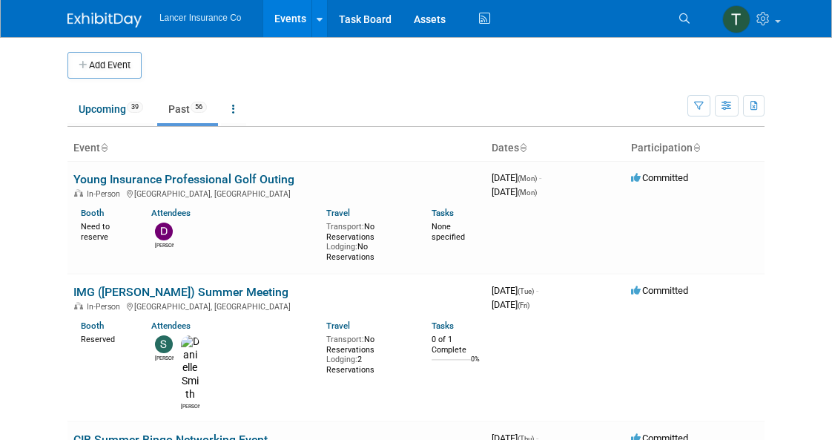  Describe the element at coordinates (111, 109) in the screenshot. I see `a: Upcoming39` at that location.